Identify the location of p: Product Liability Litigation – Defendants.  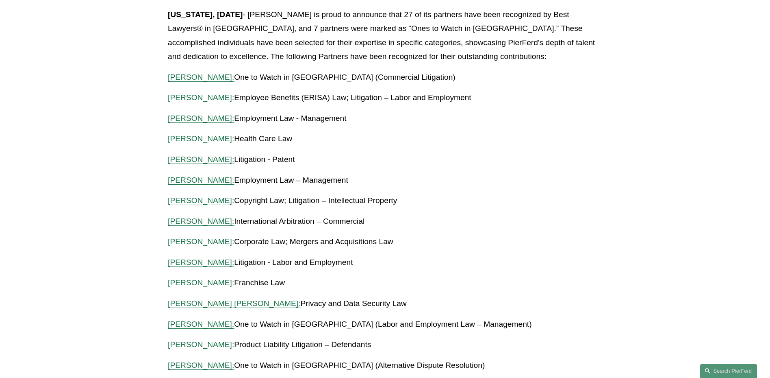
(385, 344).